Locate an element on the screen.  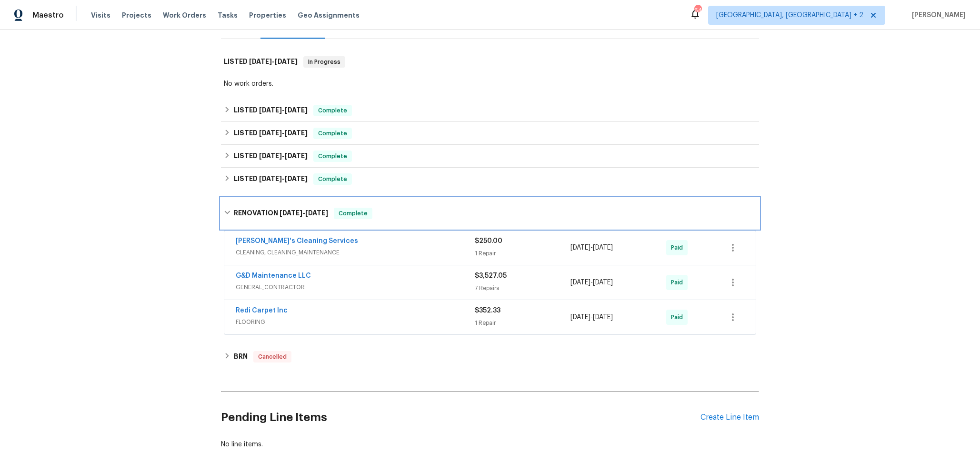
span: GENERAL_CONTRACTOR is located at coordinates (355, 287).